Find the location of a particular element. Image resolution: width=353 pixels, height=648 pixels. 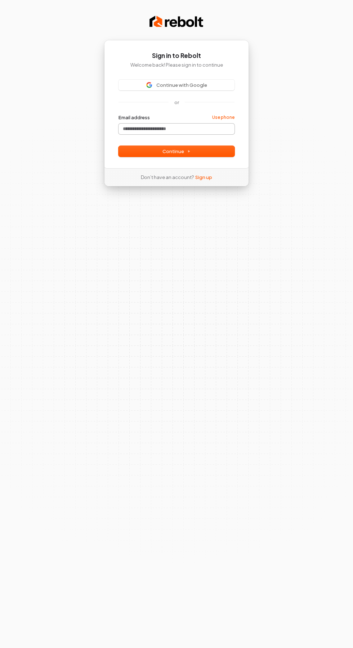

button: Sign in with GoogleContinue with Google is located at coordinates (177, 85).